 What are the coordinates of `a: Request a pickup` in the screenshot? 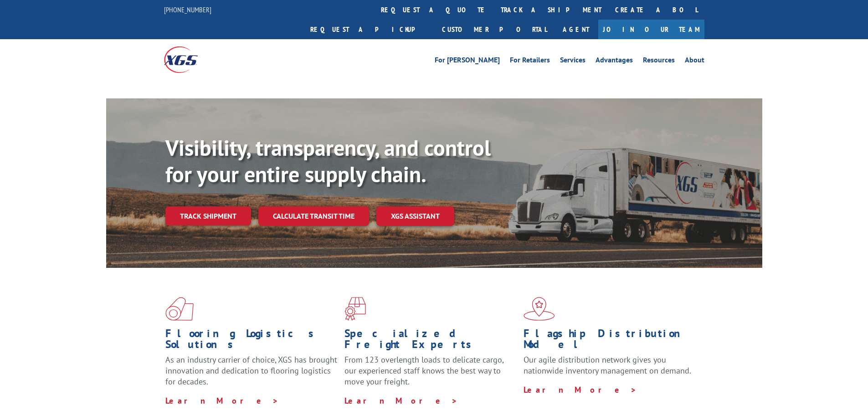 It's located at (369, 29).